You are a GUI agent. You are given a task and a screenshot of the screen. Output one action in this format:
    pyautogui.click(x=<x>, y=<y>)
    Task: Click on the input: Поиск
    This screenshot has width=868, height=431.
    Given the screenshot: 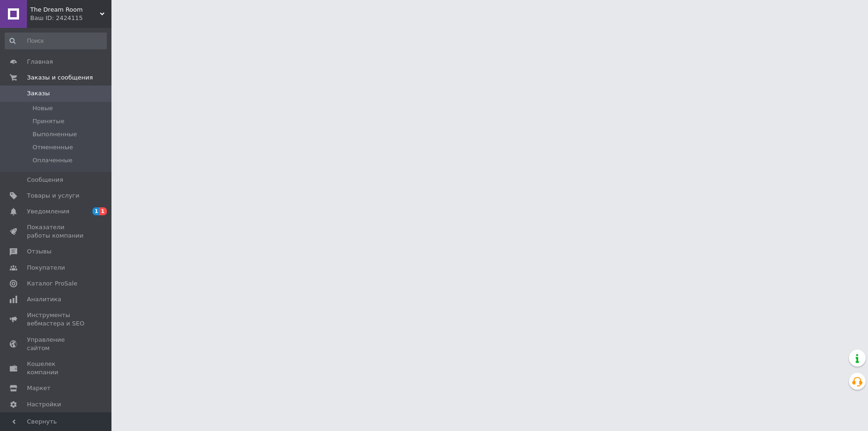 What is the action you would take?
    pyautogui.click(x=56, y=41)
    